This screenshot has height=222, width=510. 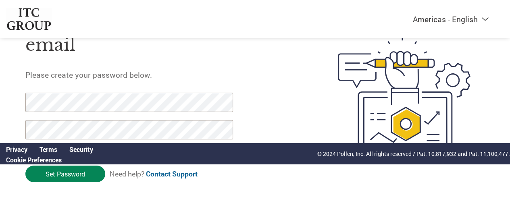 I want to click on a: Contact Support, so click(x=172, y=174).